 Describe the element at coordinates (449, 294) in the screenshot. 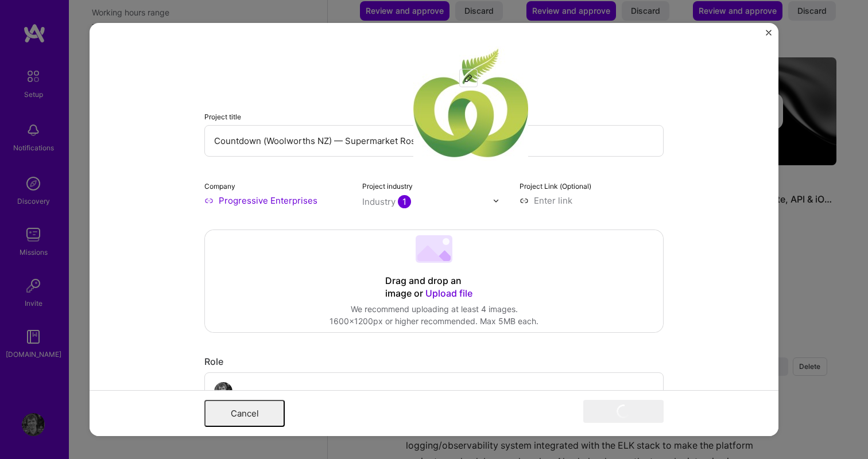

I see `span: Upload file` at that location.